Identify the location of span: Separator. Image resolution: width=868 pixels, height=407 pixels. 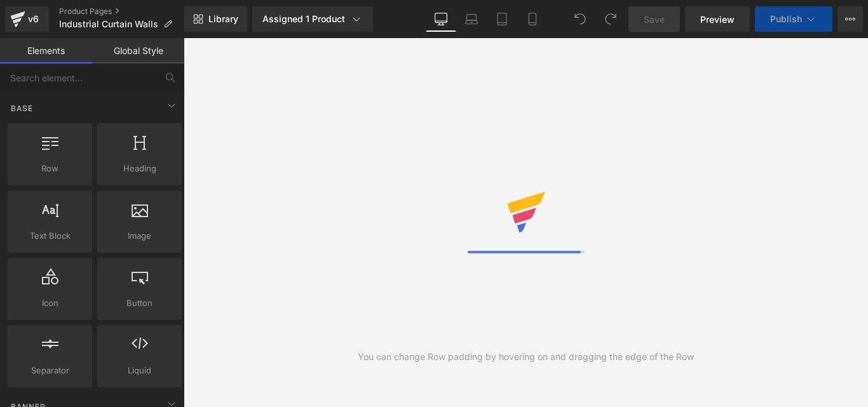
(50, 370).